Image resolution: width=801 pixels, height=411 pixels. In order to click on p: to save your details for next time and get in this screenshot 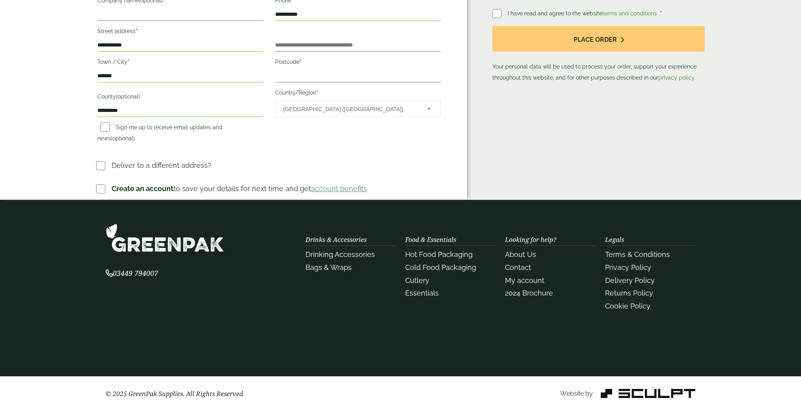, I will do `click(239, 188)`.